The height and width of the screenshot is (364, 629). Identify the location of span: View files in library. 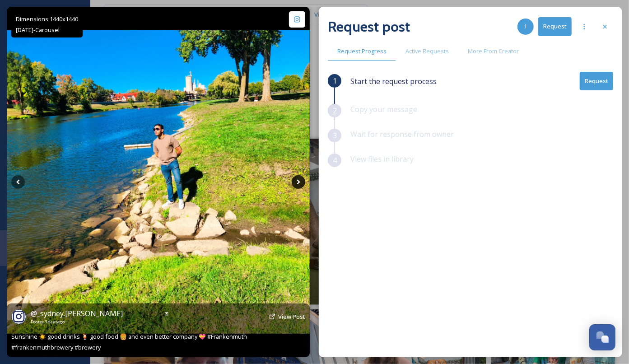
(382, 159).